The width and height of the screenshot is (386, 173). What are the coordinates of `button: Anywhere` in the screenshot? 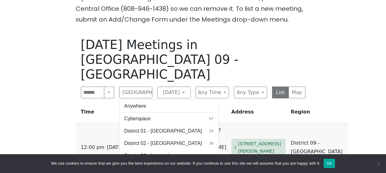 It's located at (169, 106).